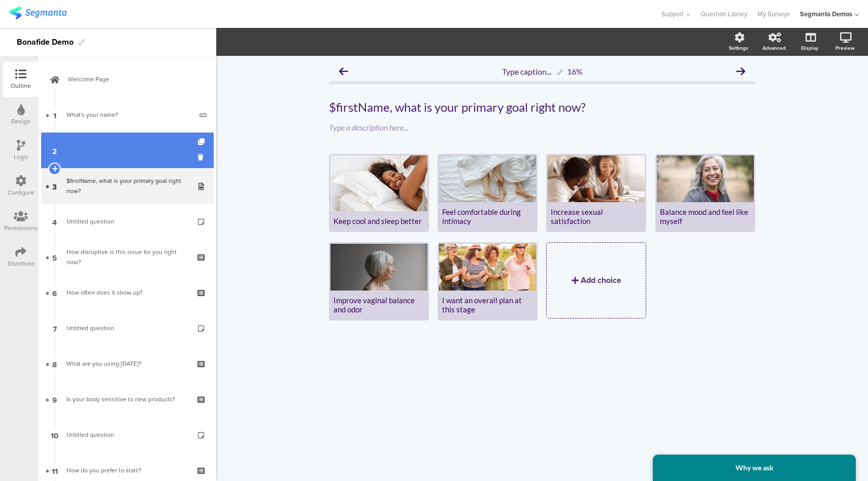 Image resolution: width=868 pixels, height=481 pixels. Describe the element at coordinates (127, 400) in the screenshot. I see `div: Is your body sensitive to new products?` at that location.